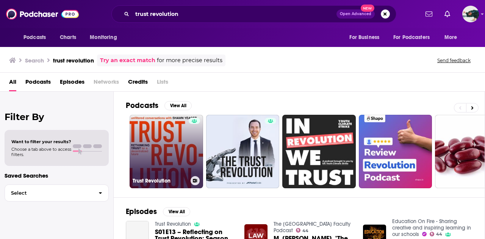 This screenshot has width=485, height=239. What do you see at coordinates (34, 60) in the screenshot?
I see `h3: Search` at bounding box center [34, 60].